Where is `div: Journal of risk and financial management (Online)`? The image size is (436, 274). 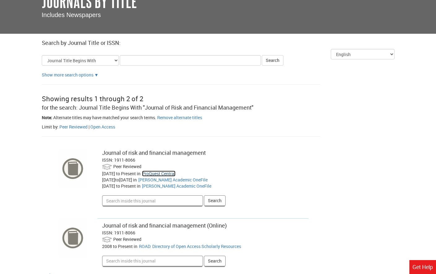 div: Journal of risk and financial management (Online) is located at coordinates (203, 226).